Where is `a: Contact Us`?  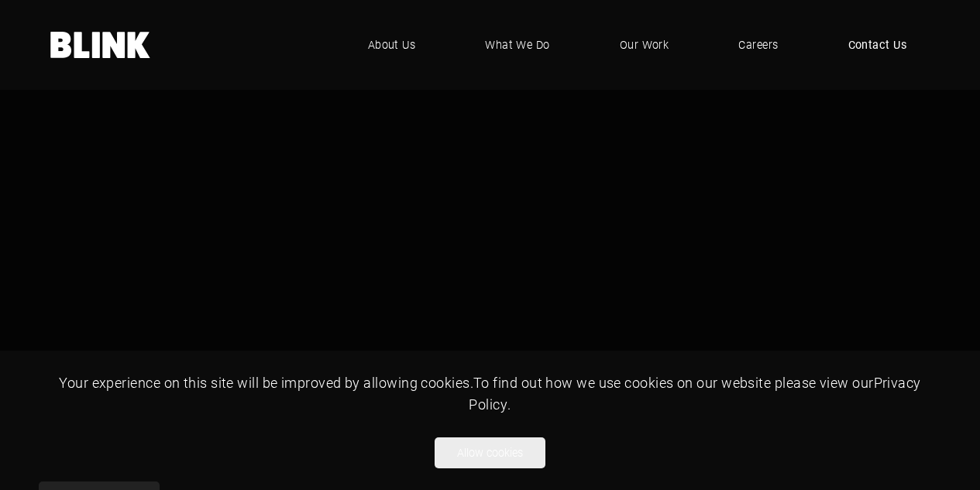
a: Contact Us is located at coordinates (878, 45).